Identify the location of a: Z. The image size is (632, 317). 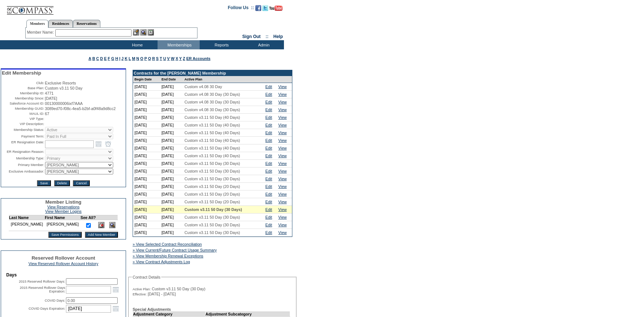
(184, 59).